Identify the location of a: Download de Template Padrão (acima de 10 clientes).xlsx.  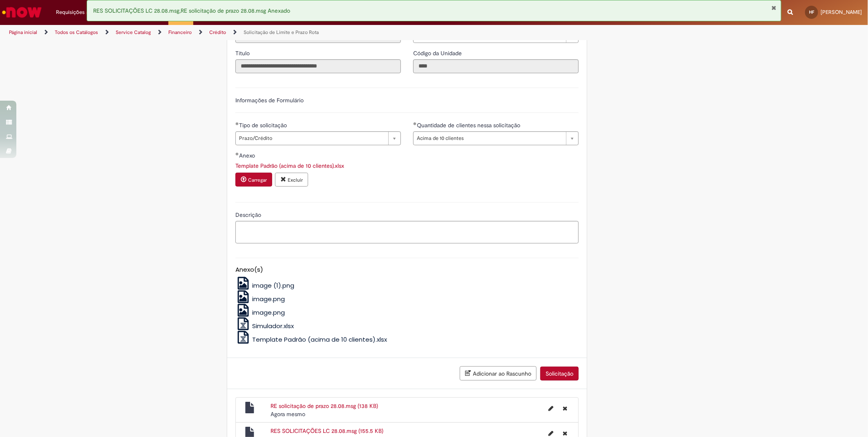
(290, 165).